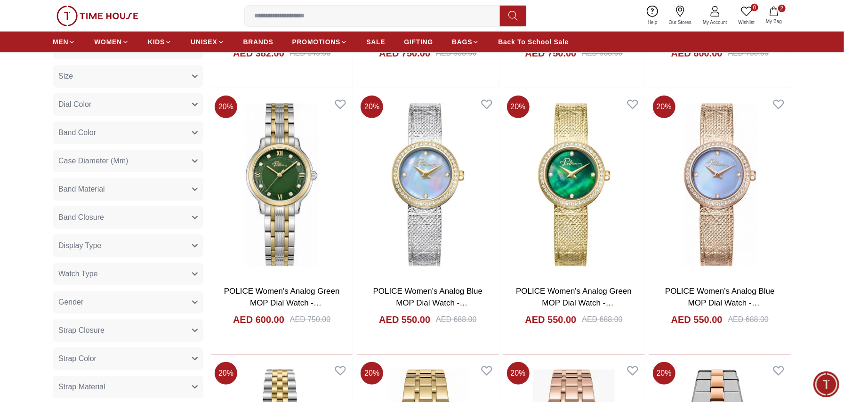 The image size is (844, 402). Describe the element at coordinates (81, 189) in the screenshot. I see `span: Band Material` at that location.